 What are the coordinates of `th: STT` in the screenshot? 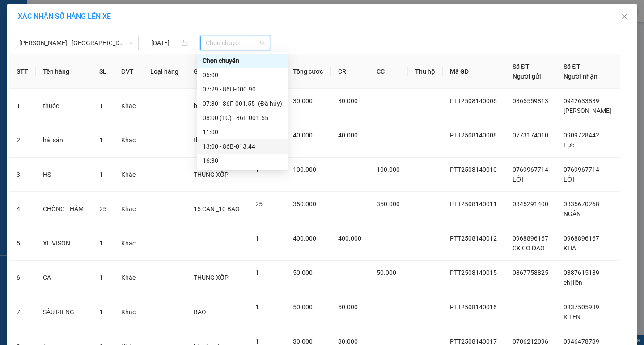 It's located at (22, 72).